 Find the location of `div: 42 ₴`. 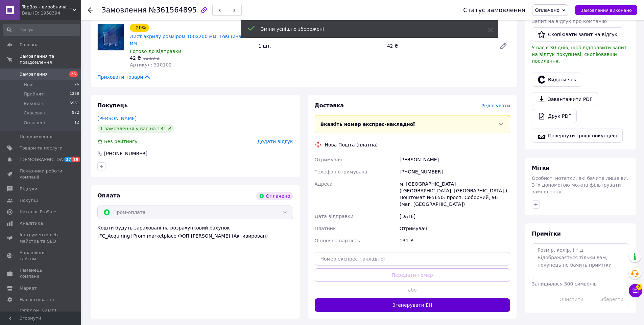

div: 42 ₴ is located at coordinates (439, 46).